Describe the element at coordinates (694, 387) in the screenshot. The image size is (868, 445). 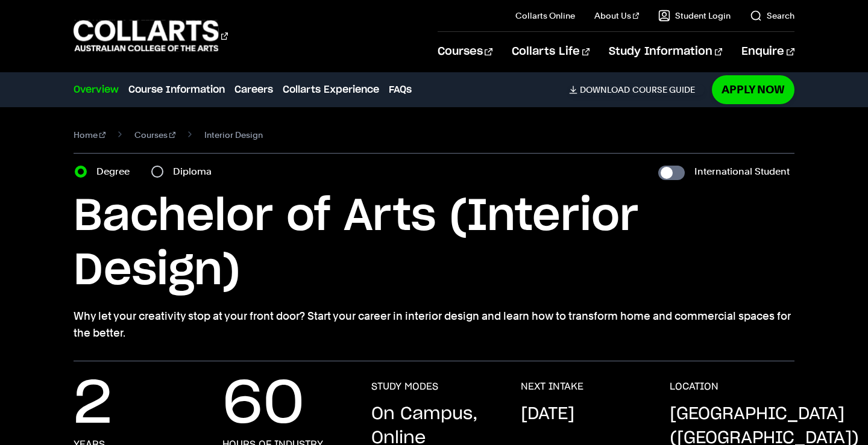
I see `h3: LOCATION` at that location.